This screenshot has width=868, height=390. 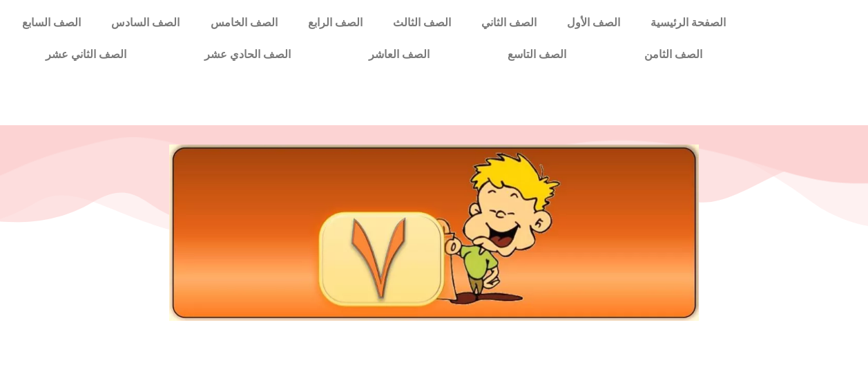 I want to click on a: الصف السابع, so click(x=51, y=23).